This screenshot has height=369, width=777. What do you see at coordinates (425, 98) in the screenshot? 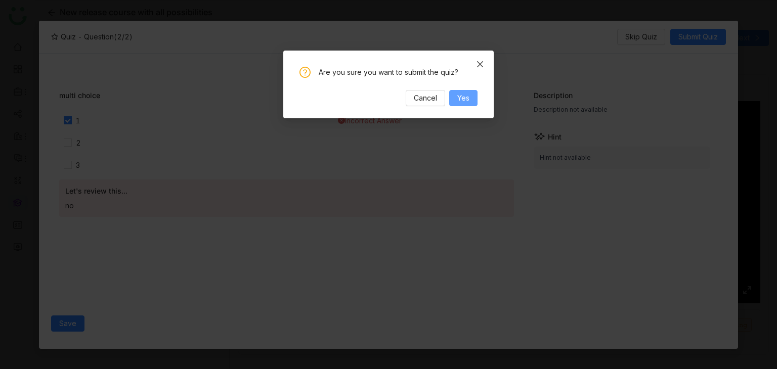
I see `button: Cancel` at bounding box center [425, 98].